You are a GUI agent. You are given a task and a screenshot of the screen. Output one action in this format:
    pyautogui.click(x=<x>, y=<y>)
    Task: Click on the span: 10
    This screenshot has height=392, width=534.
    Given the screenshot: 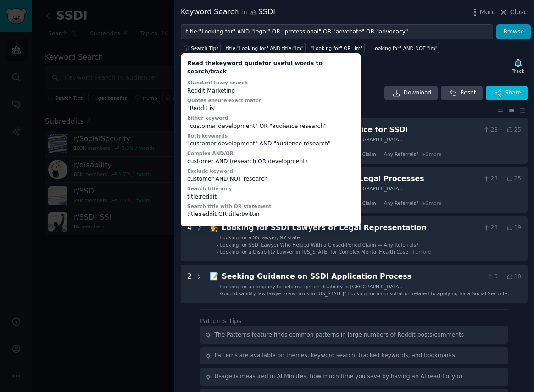 What is the action you would take?
    pyautogui.click(x=513, y=277)
    